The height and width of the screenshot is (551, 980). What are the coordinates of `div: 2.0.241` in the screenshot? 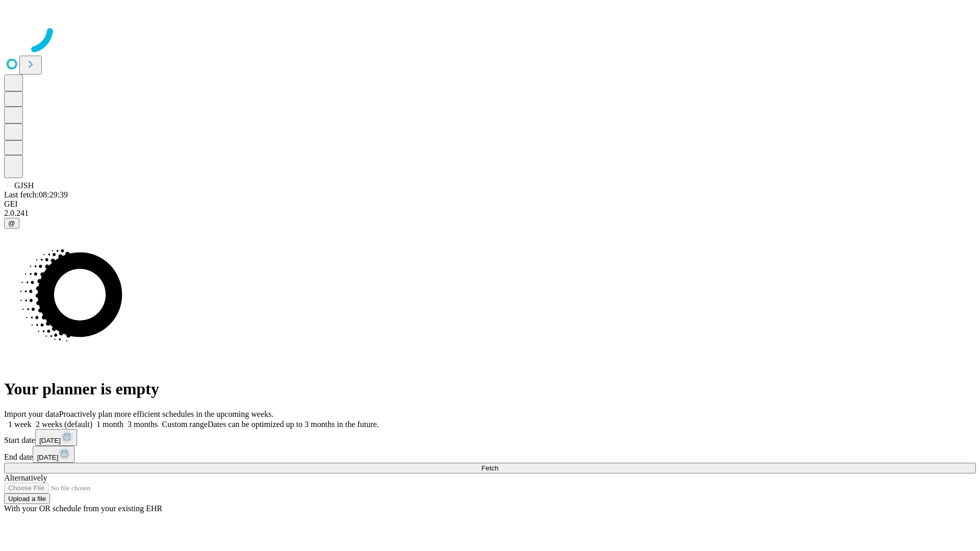 It's located at (490, 213).